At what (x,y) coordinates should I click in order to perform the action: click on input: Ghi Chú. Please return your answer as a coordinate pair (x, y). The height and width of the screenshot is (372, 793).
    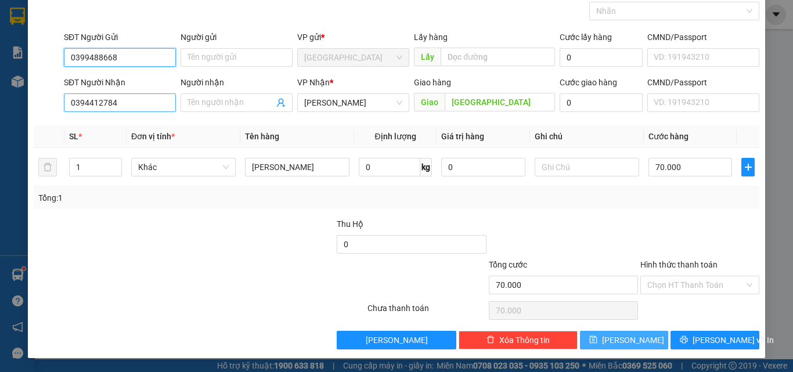
    Looking at the image, I should click on (587, 167).